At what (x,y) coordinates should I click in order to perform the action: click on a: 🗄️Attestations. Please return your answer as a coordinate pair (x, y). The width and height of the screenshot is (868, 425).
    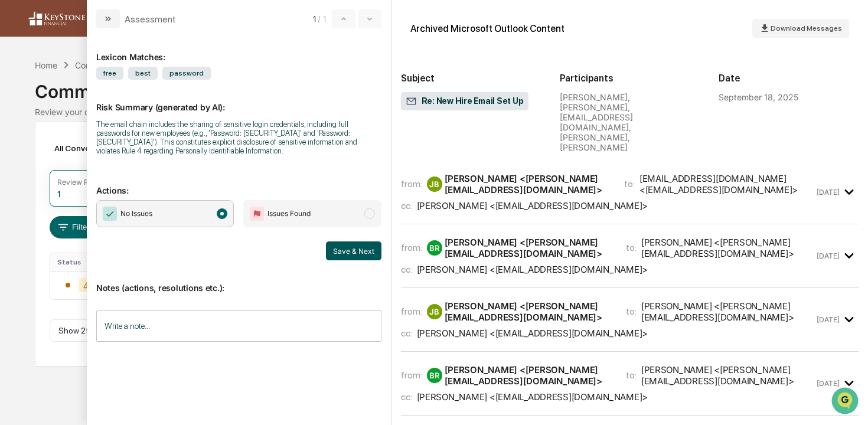
    Looking at the image, I should click on (116, 155).